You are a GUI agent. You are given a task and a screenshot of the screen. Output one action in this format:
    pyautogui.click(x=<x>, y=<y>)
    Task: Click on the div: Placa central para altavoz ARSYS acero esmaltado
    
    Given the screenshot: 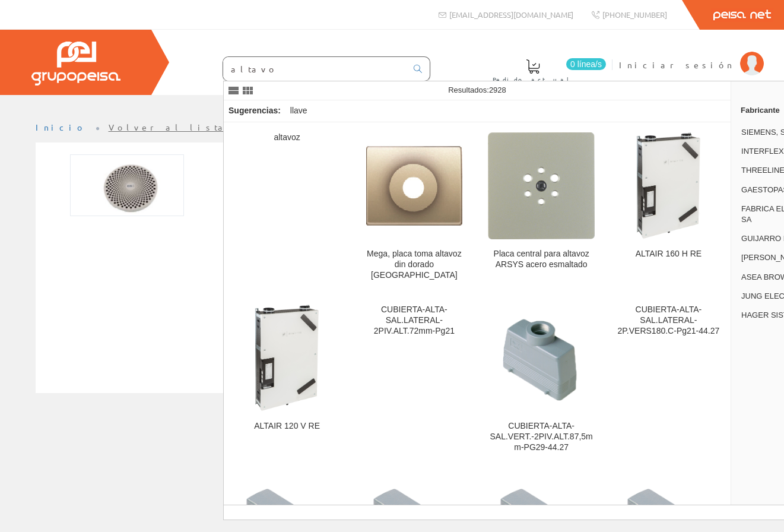 What is the action you would take?
    pyautogui.click(x=542, y=259)
    